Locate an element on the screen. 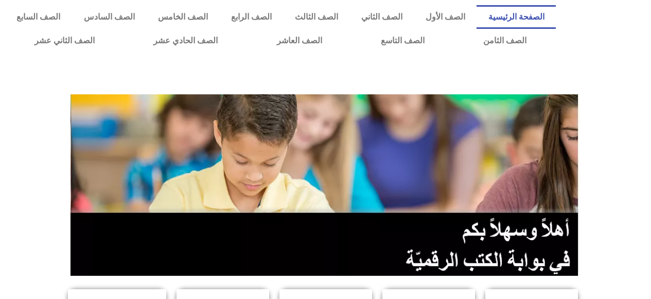  a: الصف الخامس is located at coordinates (183, 17).